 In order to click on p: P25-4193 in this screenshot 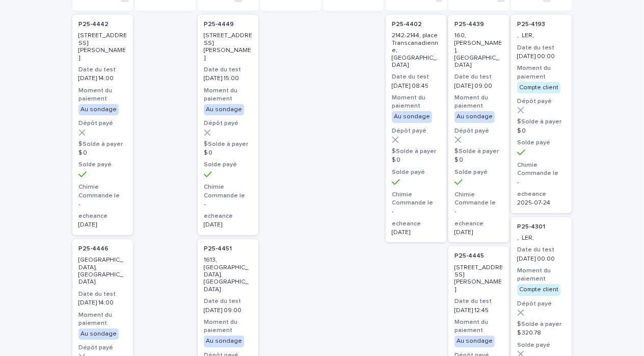, I will do `click(531, 24)`.